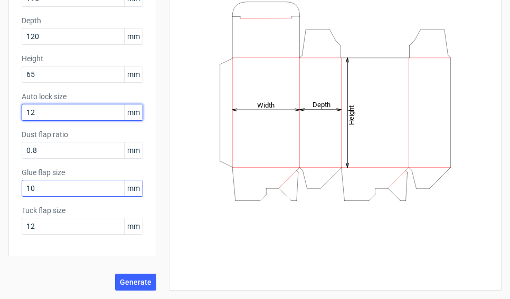 Image resolution: width=510 pixels, height=299 pixels. Describe the element at coordinates (82, 21) in the screenshot. I see `label: Depth` at that location.